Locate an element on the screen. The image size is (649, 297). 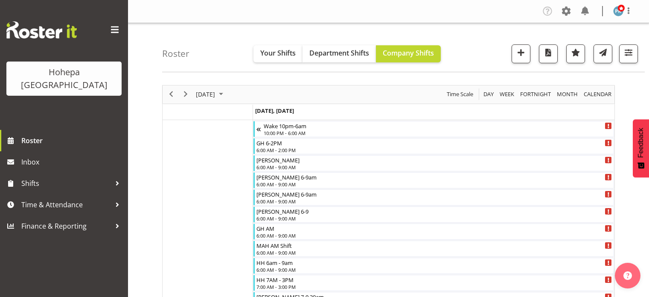
div: No Staff Member"s event - GH AM Begin From Wednesday, September 24, 2025 at 6:00:00 AM GMT+12:00 ... is located at coordinates (434, 231).